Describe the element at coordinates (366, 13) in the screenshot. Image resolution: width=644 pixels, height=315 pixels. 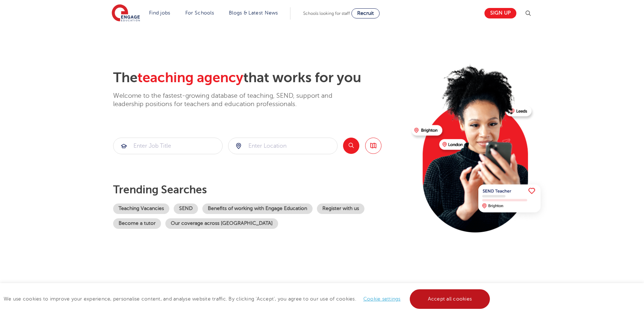
I see `a: Recruit` at that location.